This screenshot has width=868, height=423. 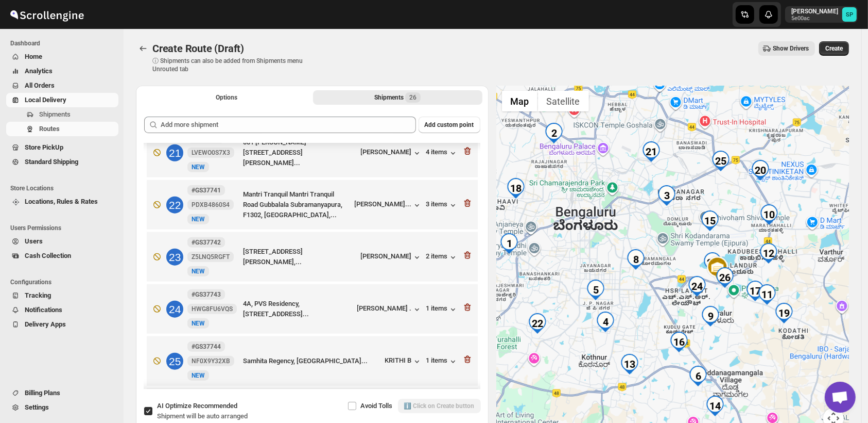 I want to click on div: Shipments, so click(x=397, y=97).